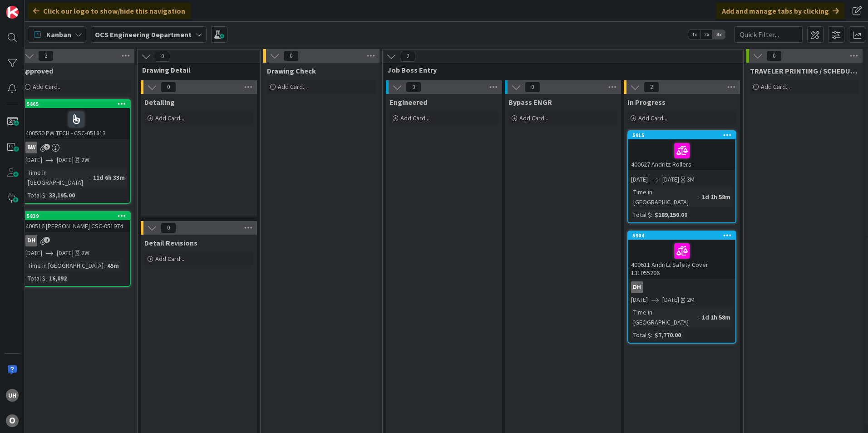 Image resolution: width=868 pixels, height=433 pixels. What do you see at coordinates (695, 35) in the screenshot?
I see `span: 1x` at bounding box center [695, 35].